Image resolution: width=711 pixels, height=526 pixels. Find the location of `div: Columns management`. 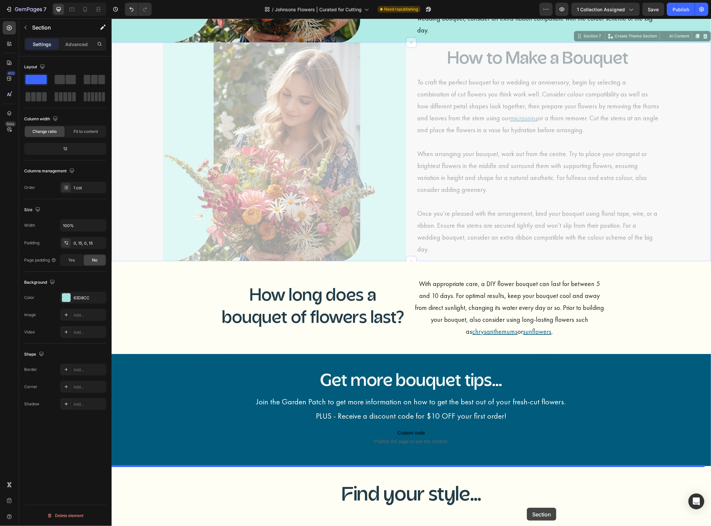

div: Columns management is located at coordinates (50, 171).